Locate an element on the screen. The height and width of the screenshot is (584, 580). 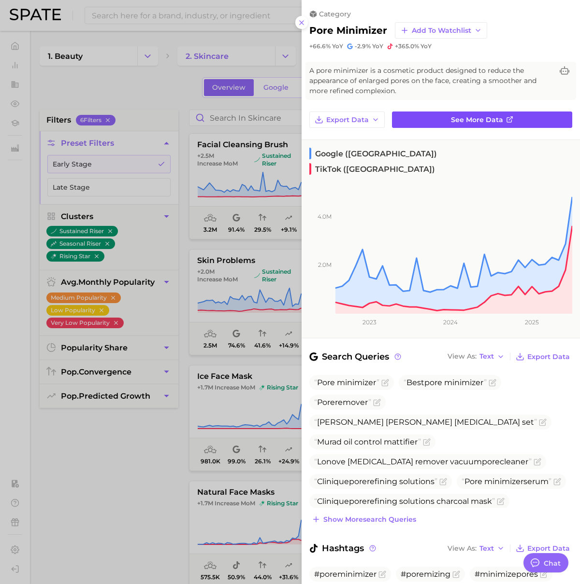
button: Show moresearch queries is located at coordinates (364, 520).